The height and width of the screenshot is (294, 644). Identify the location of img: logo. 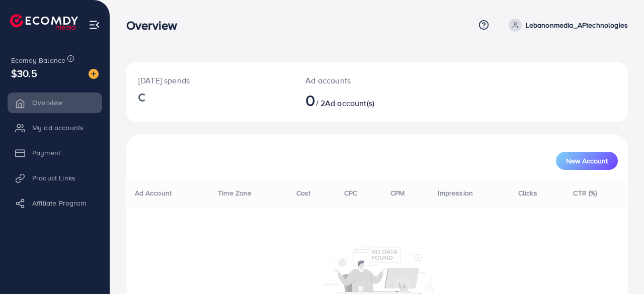
(44, 22).